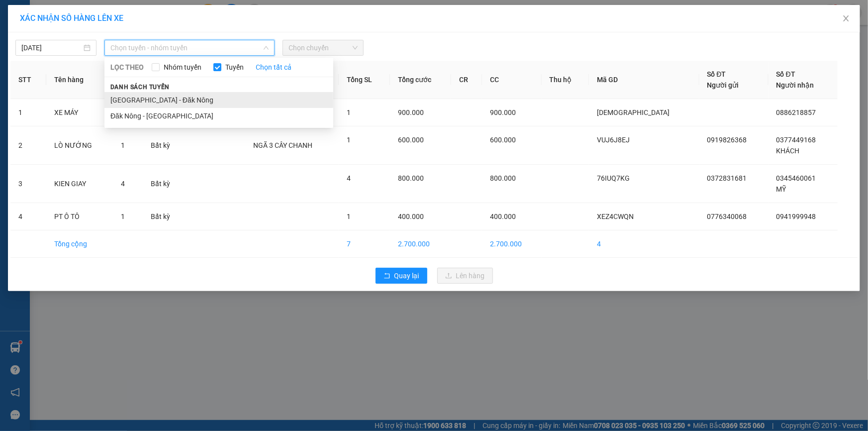 The image size is (868, 431). Describe the element at coordinates (364, 244) in the screenshot. I see `td: 7` at that location.